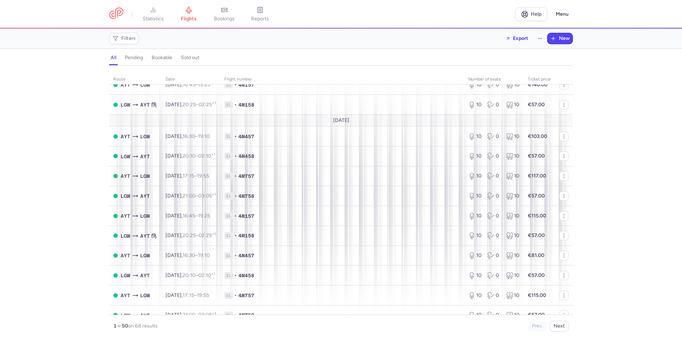 The height and width of the screenshot is (340, 682). Describe the element at coordinates (189, 315) in the screenshot. I see `time: 21:00` at that location.